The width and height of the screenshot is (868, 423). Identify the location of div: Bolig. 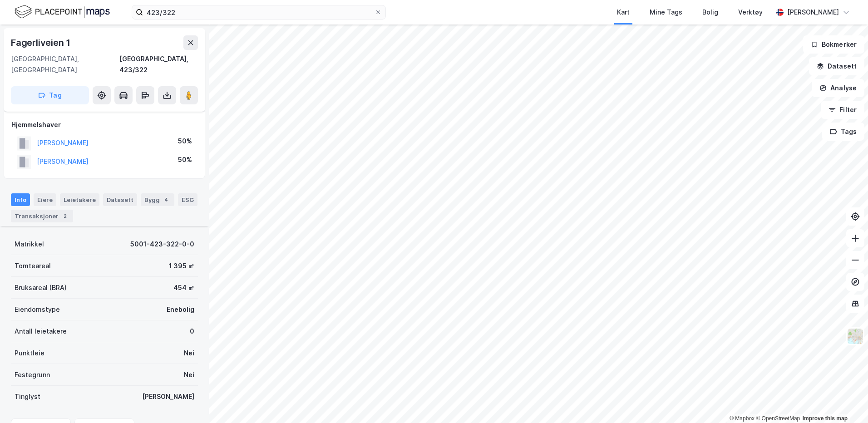
(710, 12).